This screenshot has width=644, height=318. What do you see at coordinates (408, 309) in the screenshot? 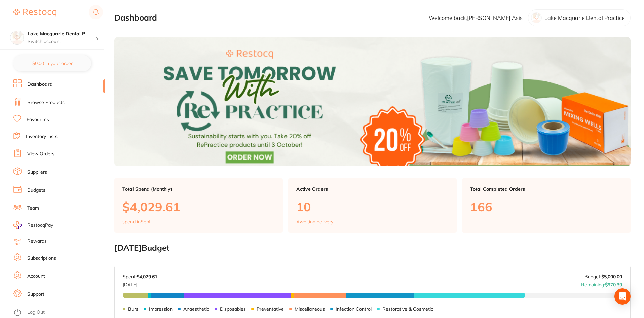
I see `p: Restorative & Cosmetic` at bounding box center [408, 309].